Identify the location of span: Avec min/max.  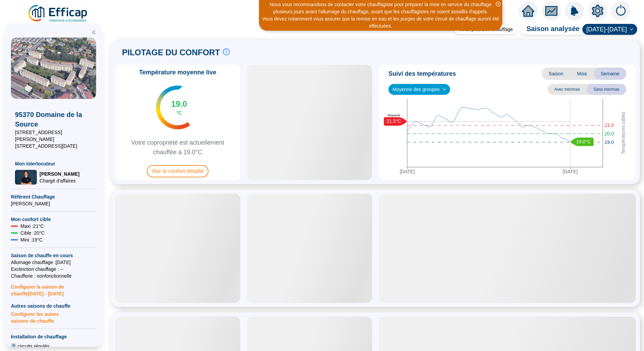
(567, 89).